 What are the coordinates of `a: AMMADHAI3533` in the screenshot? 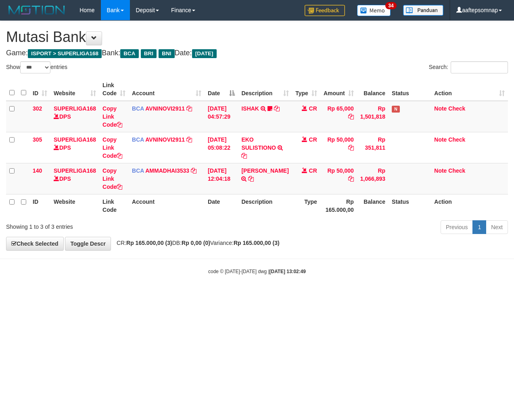 It's located at (167, 171).